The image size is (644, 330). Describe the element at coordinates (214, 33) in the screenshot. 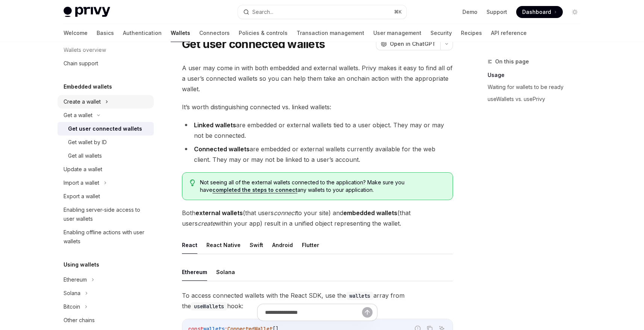

I see `a: Connectors` at that location.